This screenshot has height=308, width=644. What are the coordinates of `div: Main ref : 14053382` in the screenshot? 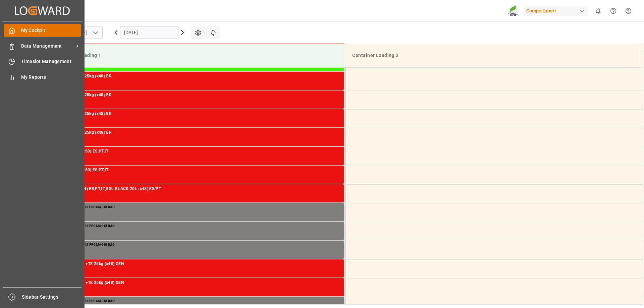 It's located at (196, 195).